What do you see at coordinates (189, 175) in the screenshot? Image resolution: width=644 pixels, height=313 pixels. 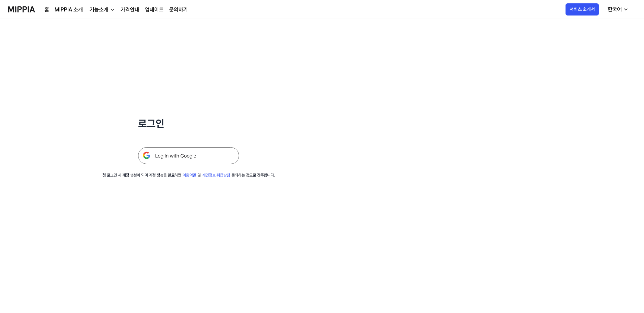 I see `a: 이용약관` at bounding box center [189, 175].